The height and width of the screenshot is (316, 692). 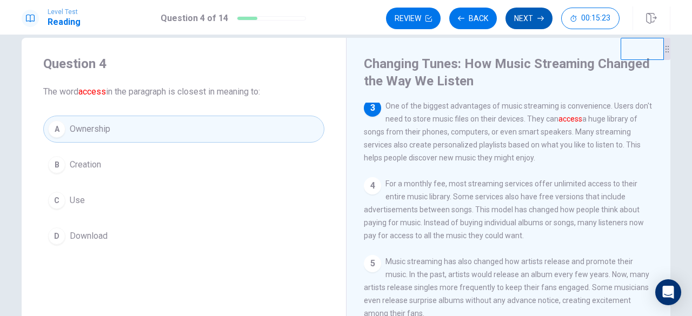 What do you see at coordinates (668, 293) in the screenshot?
I see `div: Open Intercom Messenger` at bounding box center [668, 293].